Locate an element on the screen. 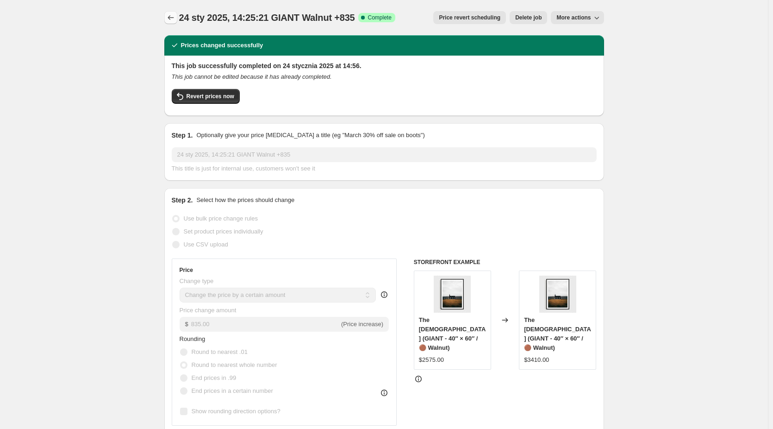 The height and width of the screenshot is (429, 773). h6: STOREFRONT EXAMPLE is located at coordinates (505, 262).